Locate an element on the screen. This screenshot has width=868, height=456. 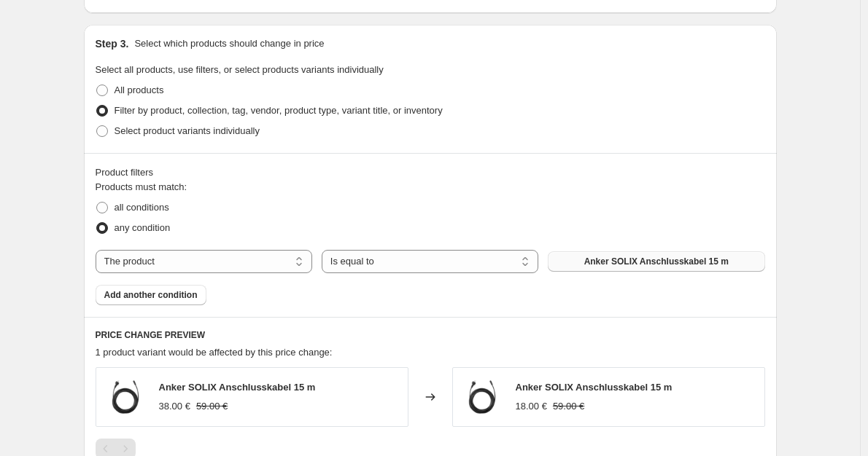
span: All products is located at coordinates (140, 89).